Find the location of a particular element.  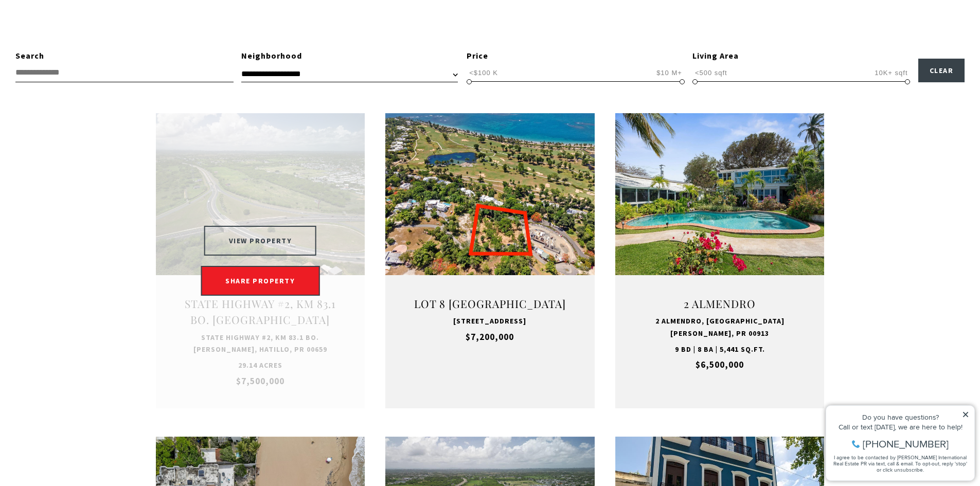

button: VIEW PROPERTY is located at coordinates (261, 241).